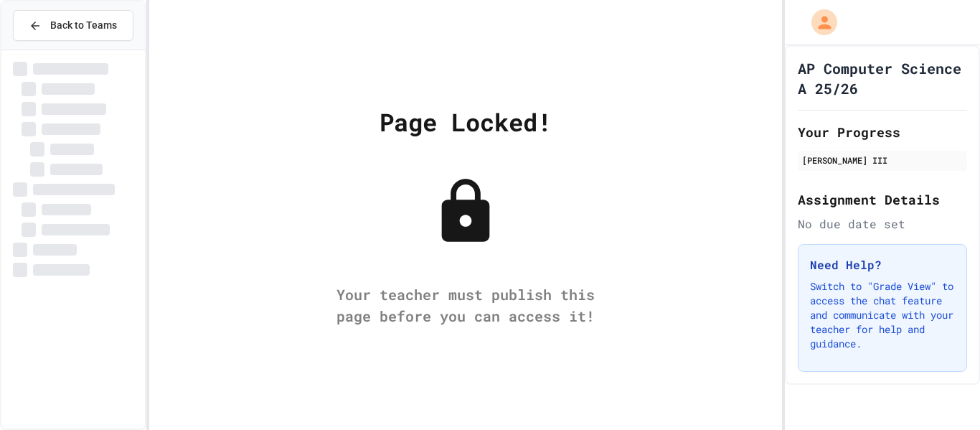  I want to click on div: My Account, so click(818, 22).